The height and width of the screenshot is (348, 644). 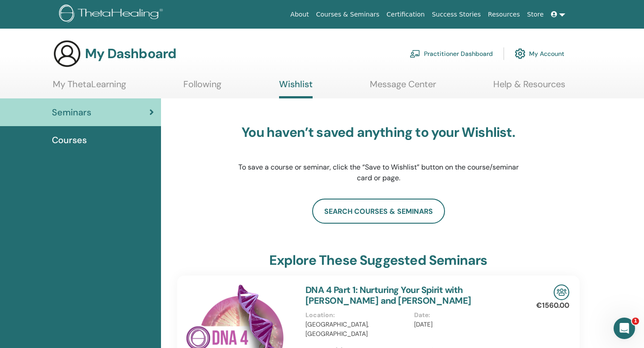 What do you see at coordinates (466, 315) in the screenshot?
I see `p: Date :` at bounding box center [466, 315].